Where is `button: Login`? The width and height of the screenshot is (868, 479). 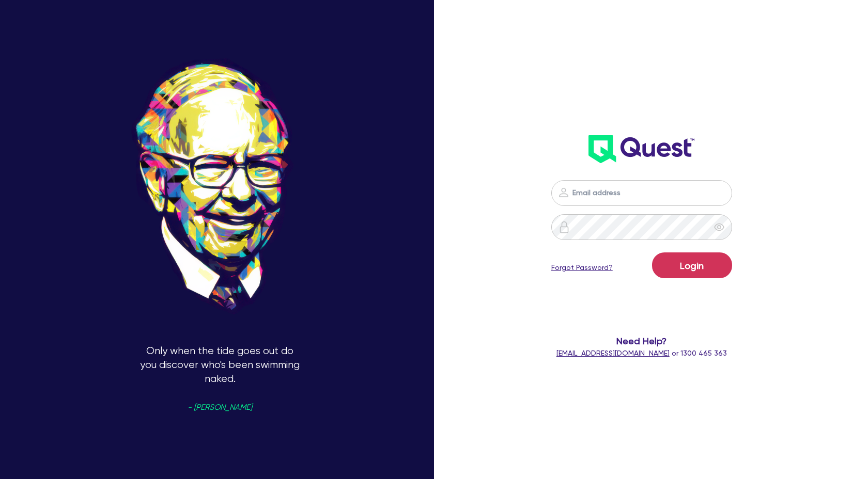 button: Login is located at coordinates (692, 265).